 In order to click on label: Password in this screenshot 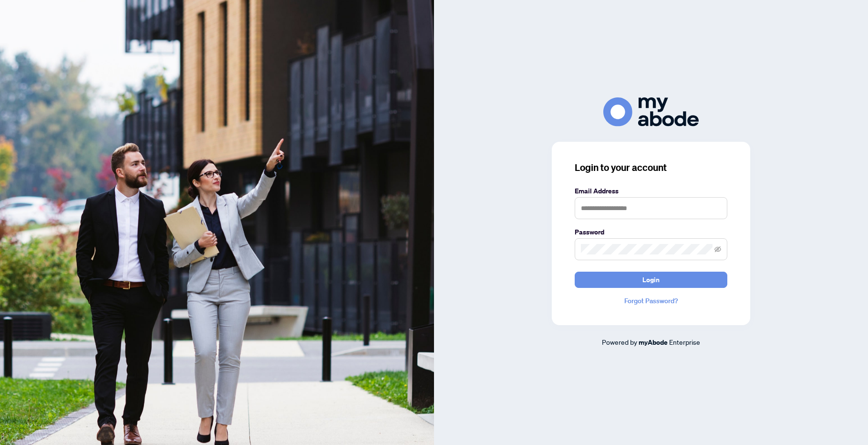, I will do `click(651, 232)`.